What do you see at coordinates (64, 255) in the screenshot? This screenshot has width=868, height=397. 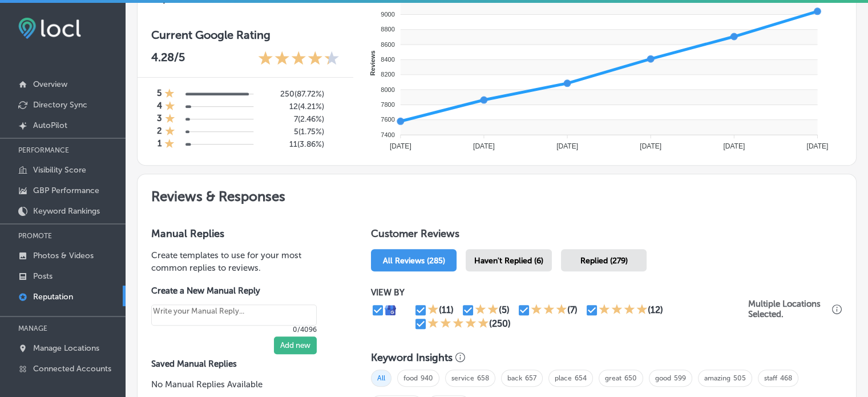 I see `p: Photos & Videos` at bounding box center [64, 255].